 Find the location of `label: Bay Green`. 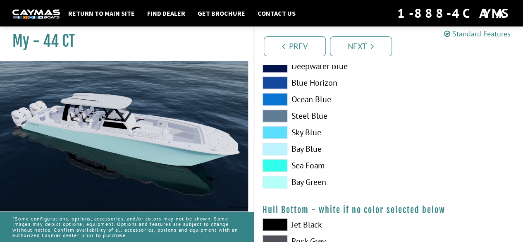

label: Bay Green is located at coordinates (321, 182).